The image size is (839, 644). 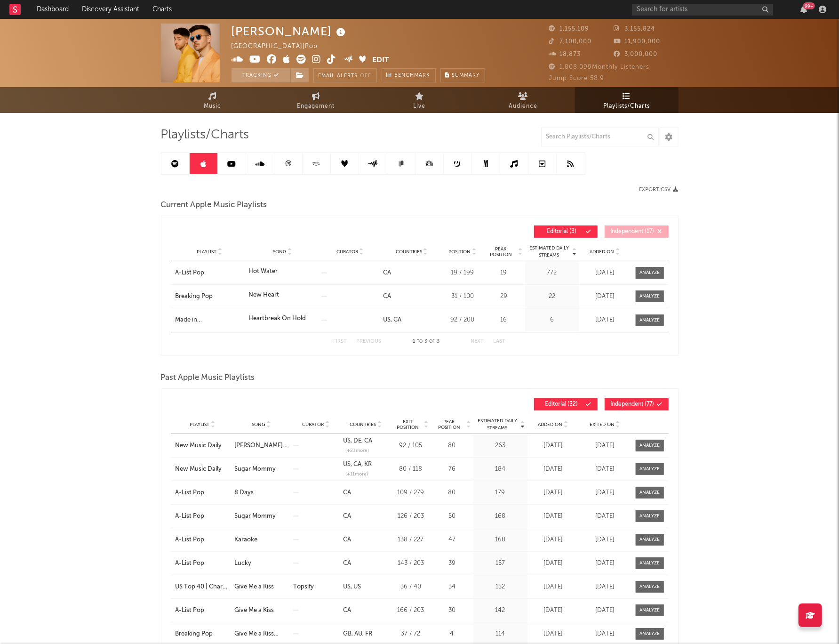 I want to click on div: 179, so click(x=501, y=493).